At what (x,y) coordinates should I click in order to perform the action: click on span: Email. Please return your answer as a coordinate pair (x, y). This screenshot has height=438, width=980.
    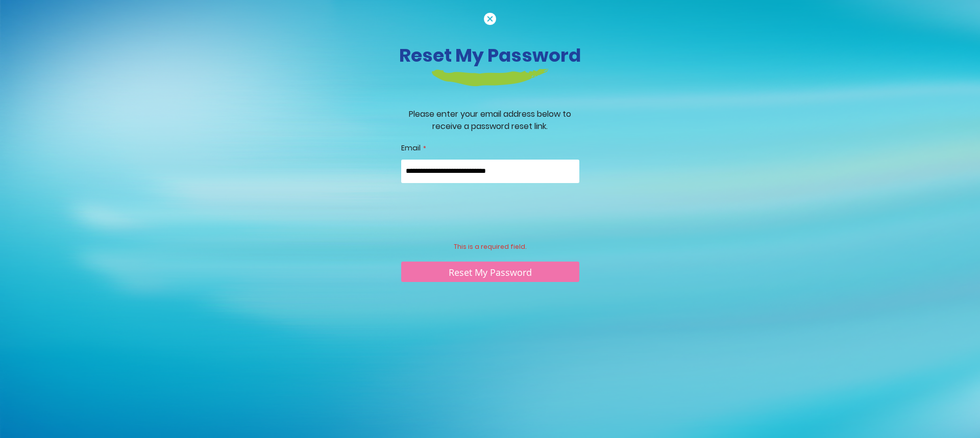
    Looking at the image, I should click on (411, 148).